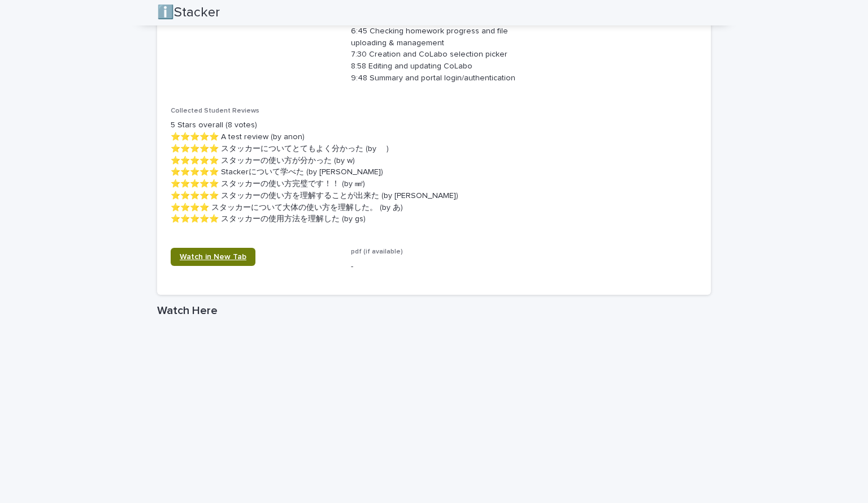  What do you see at coordinates (213, 257) in the screenshot?
I see `span: Watch in New Tab` at bounding box center [213, 257].